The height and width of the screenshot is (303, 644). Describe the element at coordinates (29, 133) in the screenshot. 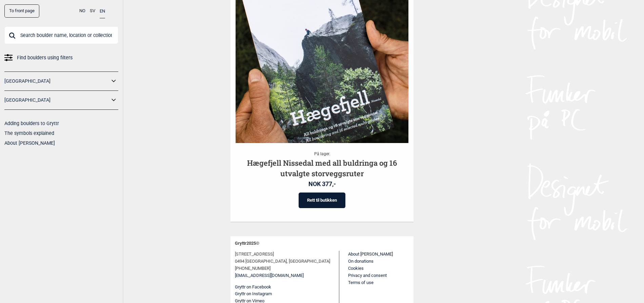

I see `a: The symbols explained` at that location.